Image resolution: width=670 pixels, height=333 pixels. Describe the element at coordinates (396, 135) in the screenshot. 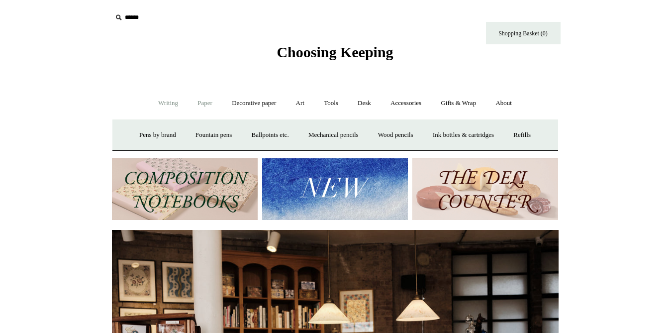

I see `a: Wood pencils` at that location.